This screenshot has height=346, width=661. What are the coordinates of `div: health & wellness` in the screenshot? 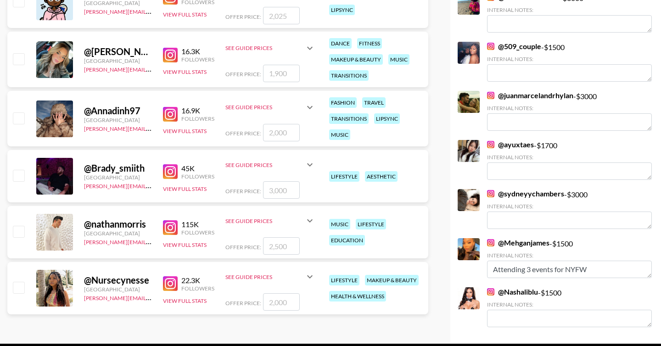 It's located at (358, 296).